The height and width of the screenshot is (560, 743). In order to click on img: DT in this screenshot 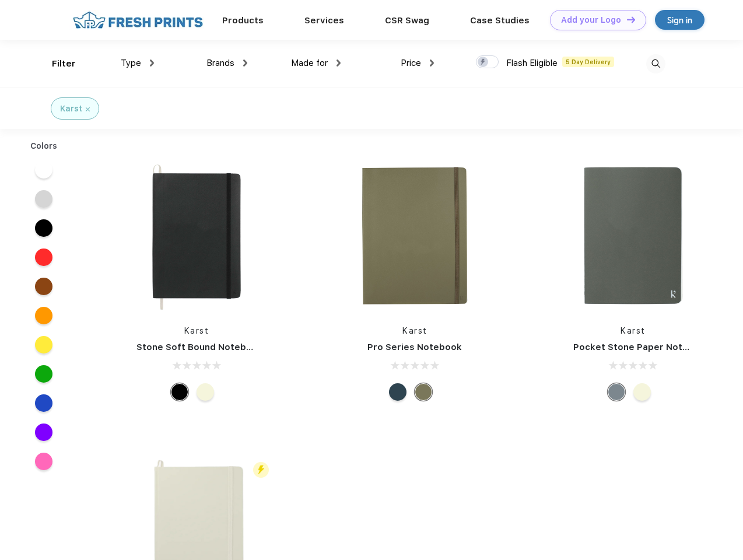, I will do `click(631, 19)`.